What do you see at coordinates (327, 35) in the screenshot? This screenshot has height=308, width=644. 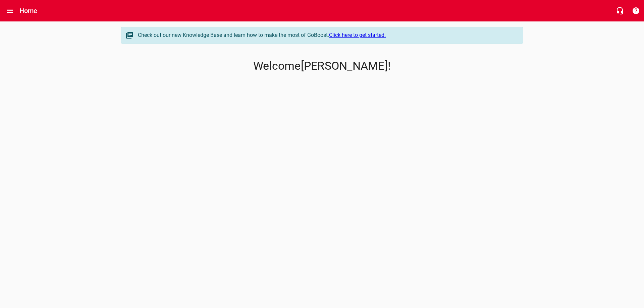 I see `div: Check out our new Knowledge Base and learn how to make the most of GoBoost.` at bounding box center [327, 35].